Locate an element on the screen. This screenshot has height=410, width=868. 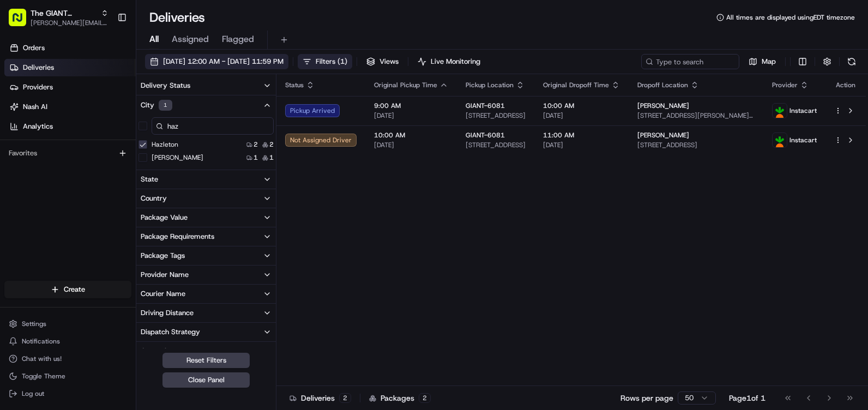
span: Provider is located at coordinates (784, 85).